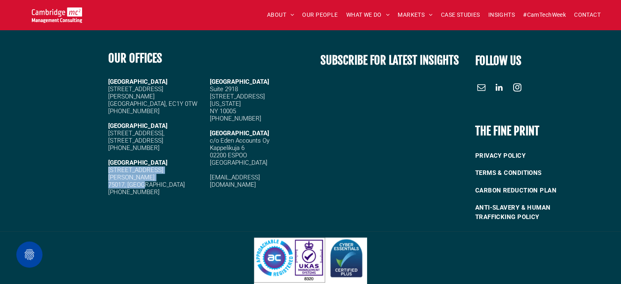 The width and height of the screenshot is (621, 284). Describe the element at coordinates (544, 15) in the screenshot. I see `a: #CamTechWeek` at that location.